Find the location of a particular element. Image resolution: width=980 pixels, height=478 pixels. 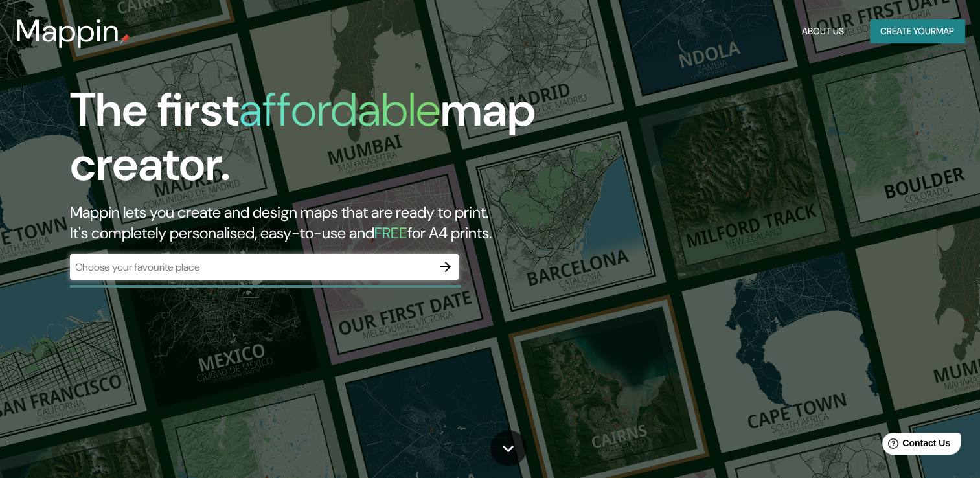

button: About Us is located at coordinates (823, 31).